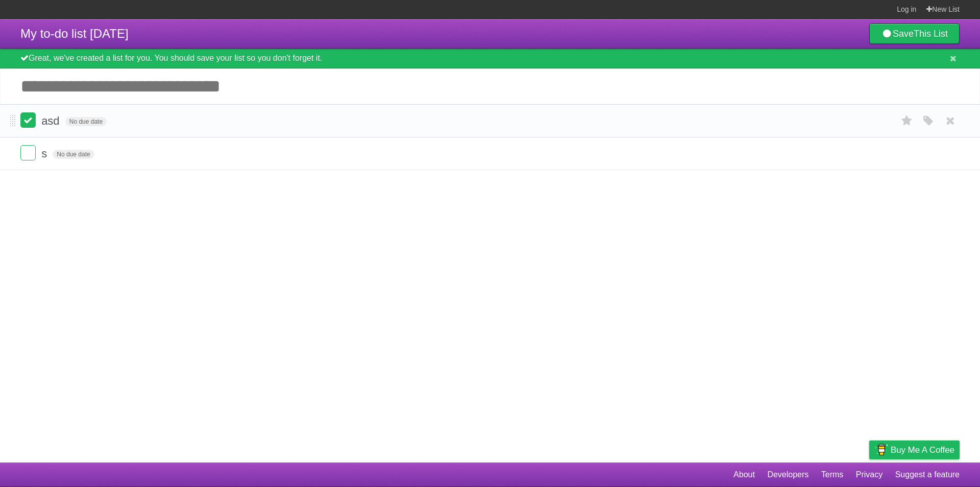 Image resolution: width=980 pixels, height=487 pixels. What do you see at coordinates (881, 450) in the screenshot?
I see `img: Buy me a coffee` at bounding box center [881, 450].